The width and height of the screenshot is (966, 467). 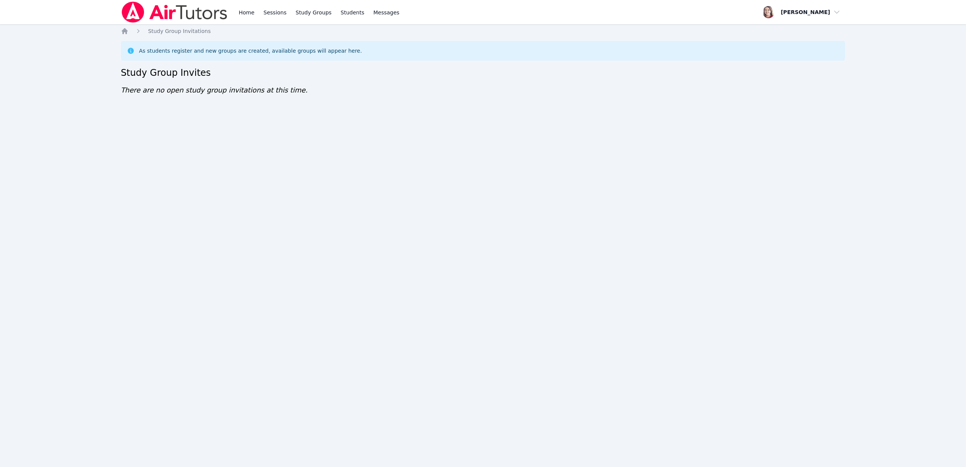 What do you see at coordinates (179, 31) in the screenshot?
I see `a: Study Group Invitations` at bounding box center [179, 31].